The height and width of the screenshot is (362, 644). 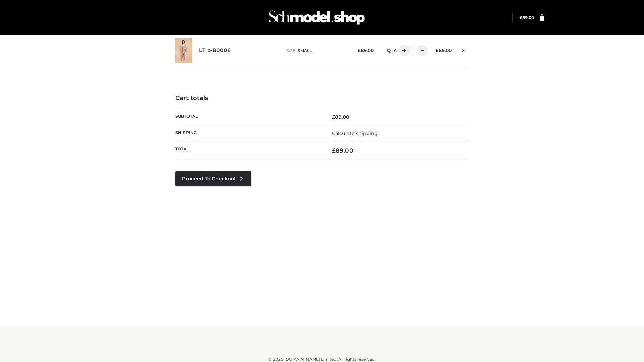 What do you see at coordinates (249, 151) in the screenshot?
I see `th: Total` at bounding box center [249, 151].